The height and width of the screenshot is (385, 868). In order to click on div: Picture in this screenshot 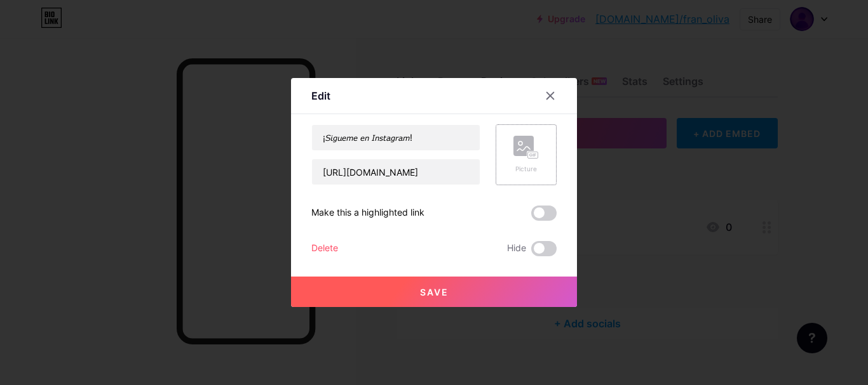, I will do `click(526, 169)`.